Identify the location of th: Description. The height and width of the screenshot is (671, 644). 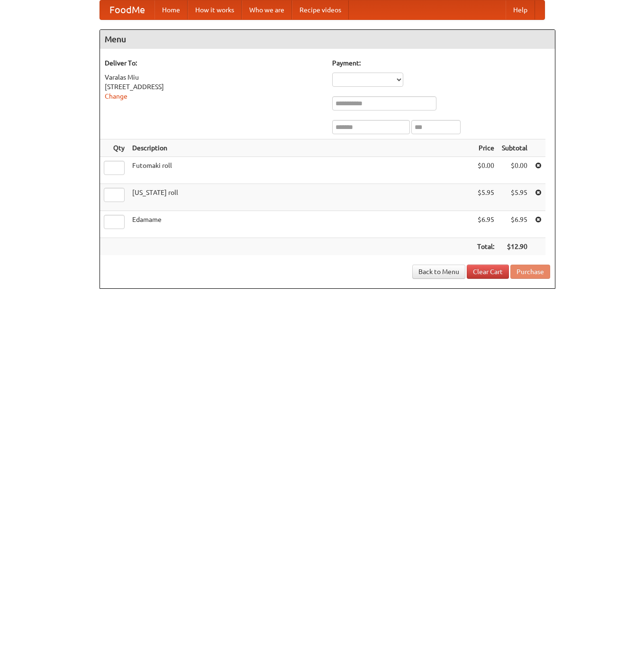
(301, 148).